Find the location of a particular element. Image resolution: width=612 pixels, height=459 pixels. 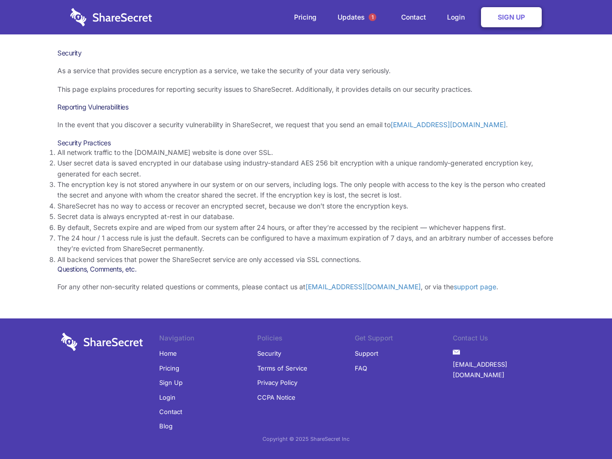

a: Privacy Policy is located at coordinates (277, 383).